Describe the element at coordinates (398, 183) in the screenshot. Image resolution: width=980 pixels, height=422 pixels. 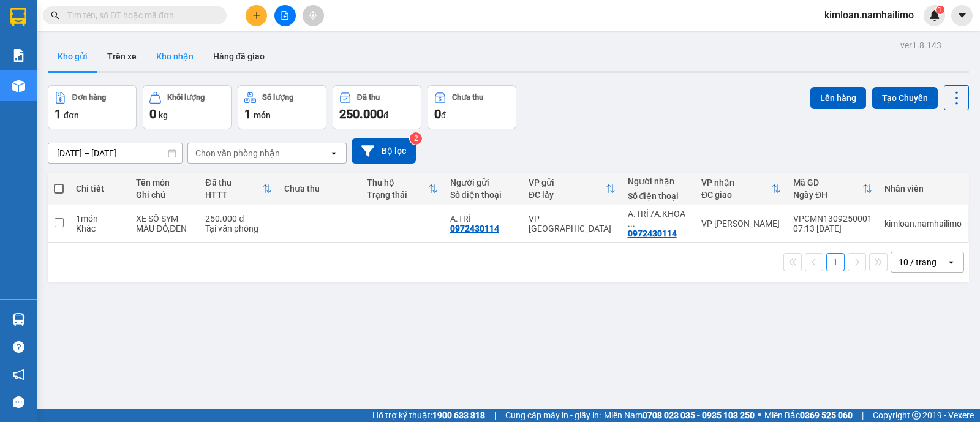
I see `div: Thu hộ` at that location.